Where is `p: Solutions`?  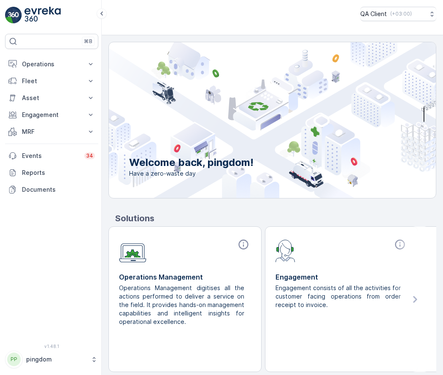
p: Solutions is located at coordinates (275, 218).